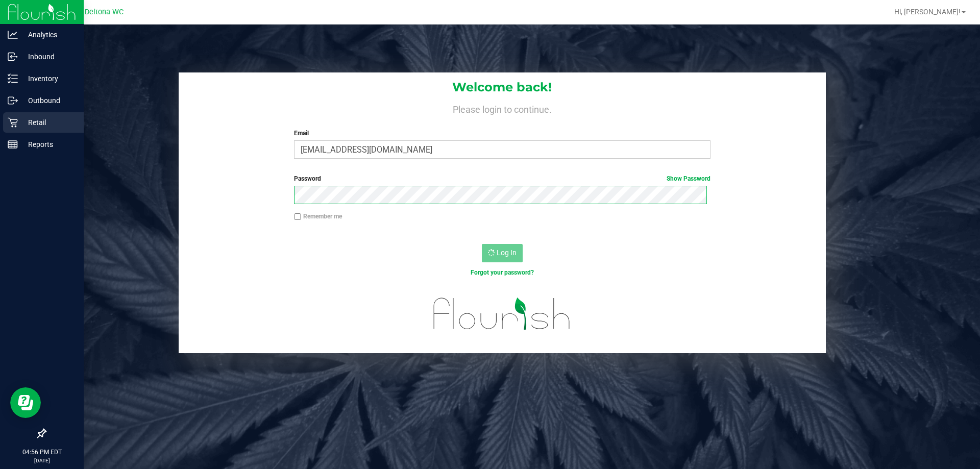 The height and width of the screenshot is (469, 980). Describe the element at coordinates (502, 87) in the screenshot. I see `h1: Welcome back!` at that location.